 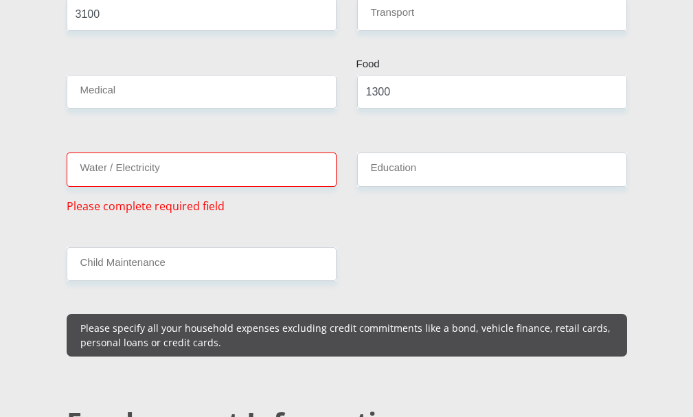 What do you see at coordinates (492, 91) in the screenshot?
I see `input: Expenses - Food` at bounding box center [492, 91].